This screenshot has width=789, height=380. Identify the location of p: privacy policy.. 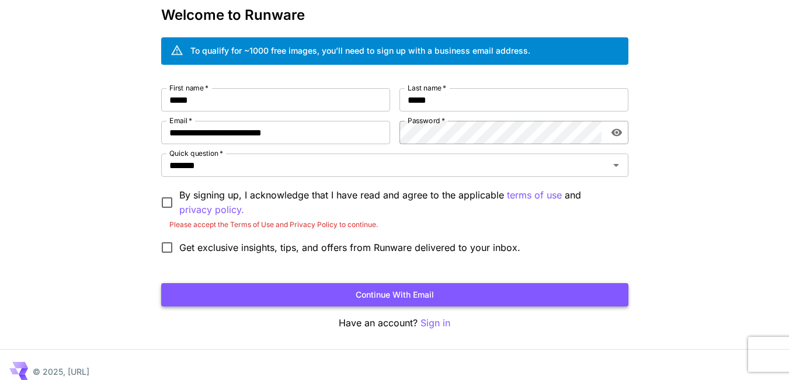
(211, 210).